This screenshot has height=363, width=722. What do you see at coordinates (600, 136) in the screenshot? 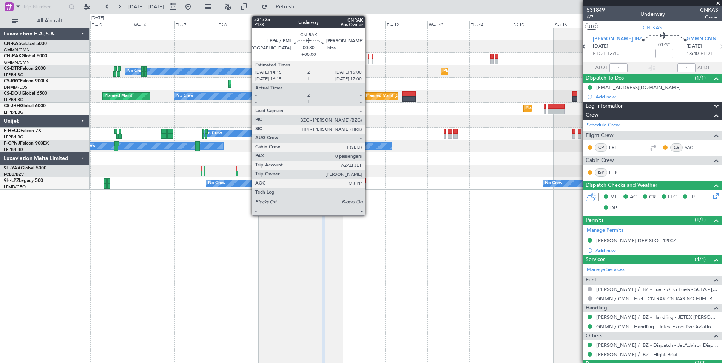
I see `span: Flight Crew` at bounding box center [600, 136].